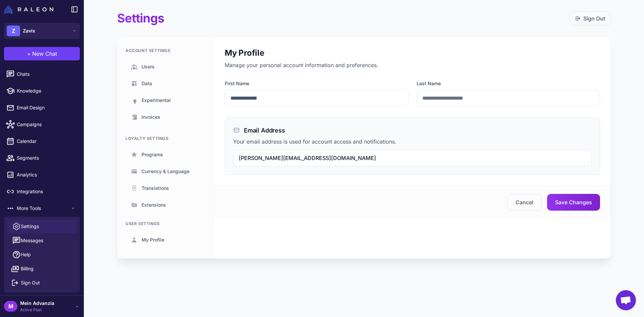  I want to click on label: First Name, so click(317, 84).